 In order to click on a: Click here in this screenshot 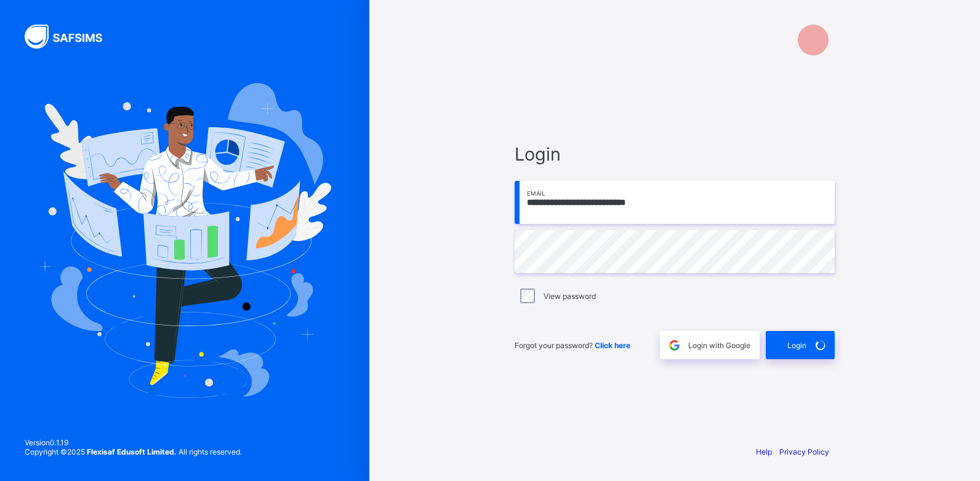, I will do `click(612, 345)`.